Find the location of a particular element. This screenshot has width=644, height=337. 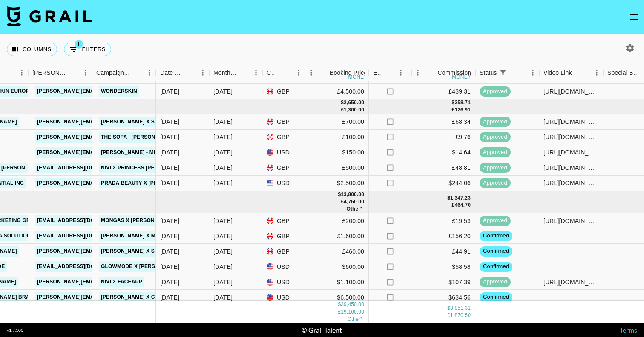

div: £9.76 is located at coordinates (443, 137).